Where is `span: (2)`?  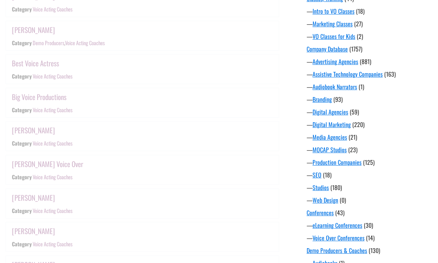
span: (2) is located at coordinates (359, 36).